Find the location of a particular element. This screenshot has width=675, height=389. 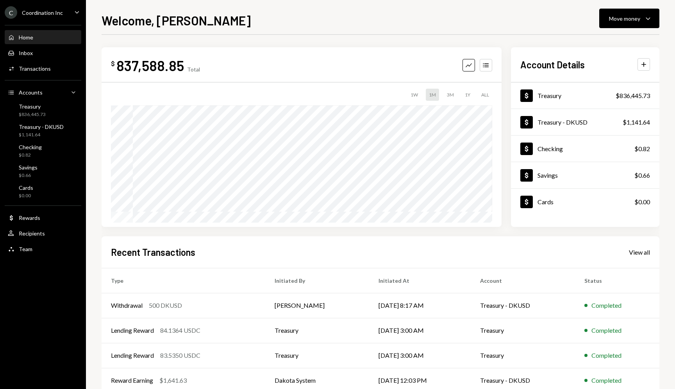

th: Type is located at coordinates (183, 281).